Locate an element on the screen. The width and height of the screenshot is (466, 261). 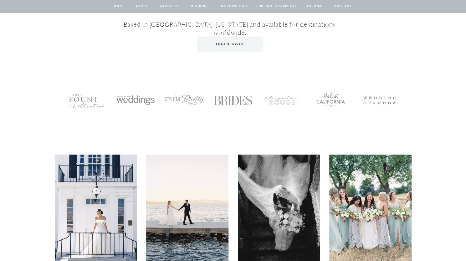
a: contact is located at coordinates (343, 6).